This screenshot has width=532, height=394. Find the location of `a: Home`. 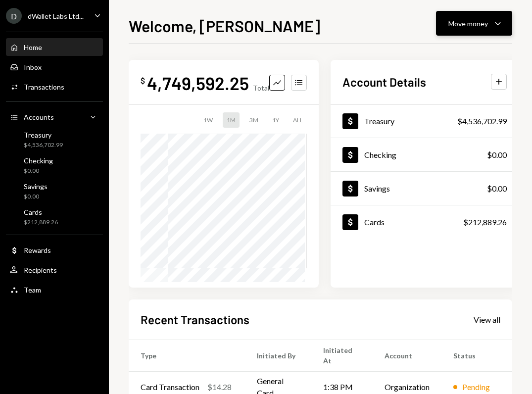

a: Home is located at coordinates (54, 47).